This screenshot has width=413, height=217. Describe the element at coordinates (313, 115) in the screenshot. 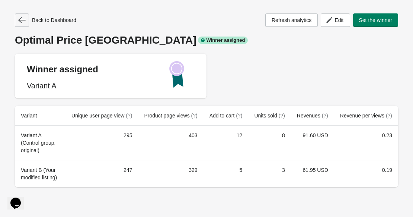

I see `span: Revenues` at that location.